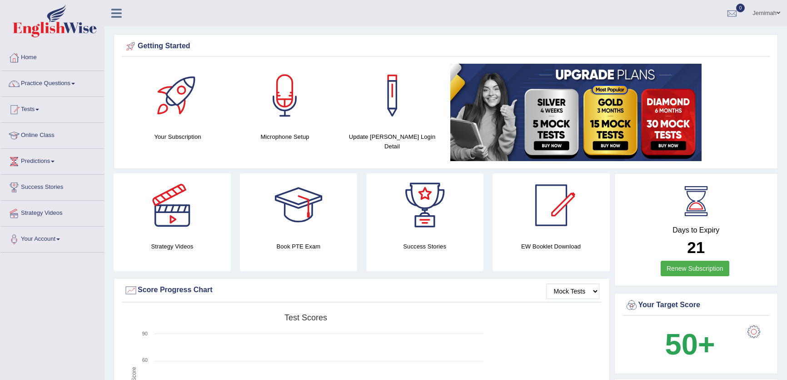 The height and width of the screenshot is (380, 787). I want to click on a: Renew Subscription, so click(695, 268).